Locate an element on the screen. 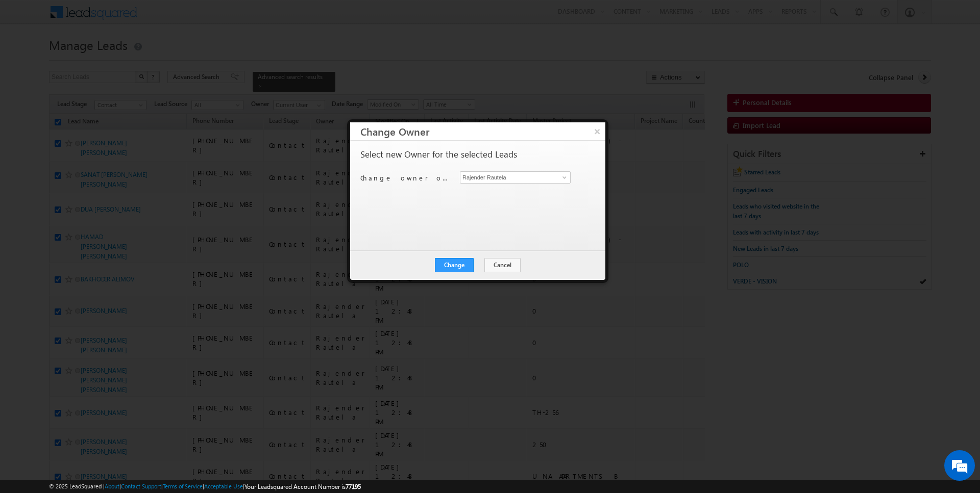  span: Your Leadsquared Account Number is is located at coordinates (303, 486).